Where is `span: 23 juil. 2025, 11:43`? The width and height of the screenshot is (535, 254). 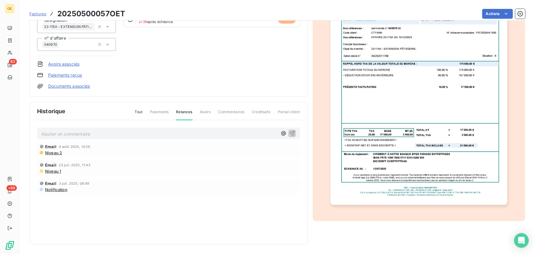
span: 23 juil. 2025, 11:43 is located at coordinates (75, 165).